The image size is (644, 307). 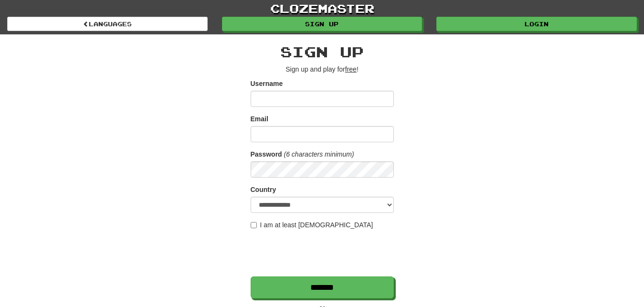 What do you see at coordinates (108, 24) in the screenshot?
I see `a: Languages` at bounding box center [108, 24].